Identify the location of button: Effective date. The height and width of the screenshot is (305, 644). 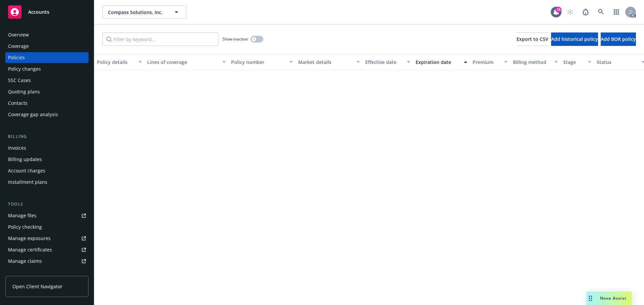
(388, 62).